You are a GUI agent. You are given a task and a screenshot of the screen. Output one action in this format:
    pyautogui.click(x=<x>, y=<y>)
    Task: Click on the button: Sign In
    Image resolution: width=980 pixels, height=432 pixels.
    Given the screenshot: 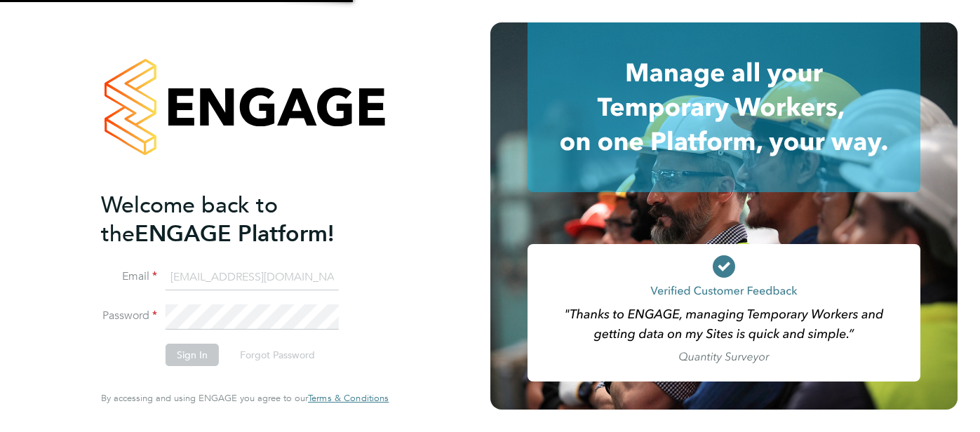 What is the action you would take?
    pyautogui.click(x=192, y=355)
    